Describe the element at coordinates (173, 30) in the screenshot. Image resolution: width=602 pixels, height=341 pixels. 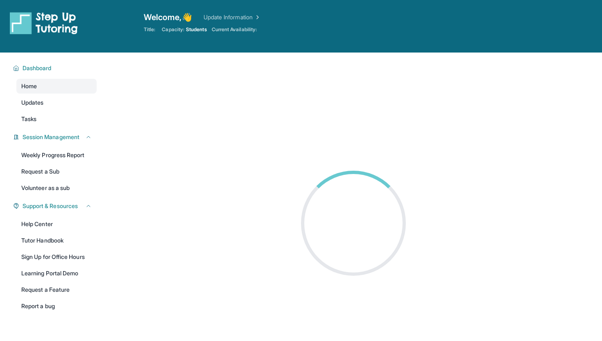
I see `span: Capacity:` at that location.